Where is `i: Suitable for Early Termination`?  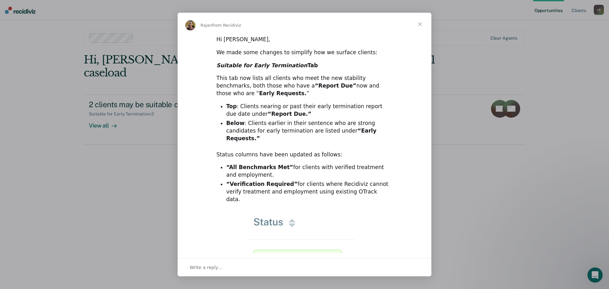
i: Suitable for Early Termination is located at coordinates (262, 65).